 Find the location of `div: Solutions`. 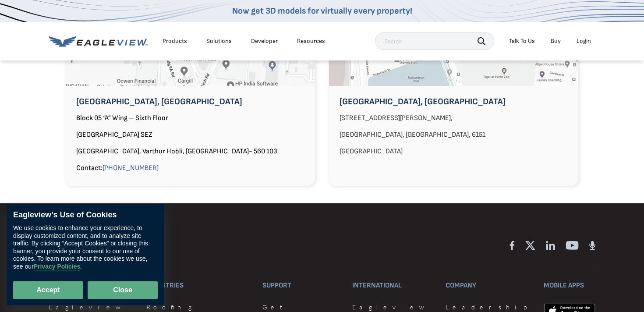

div: Solutions is located at coordinates (219, 41).